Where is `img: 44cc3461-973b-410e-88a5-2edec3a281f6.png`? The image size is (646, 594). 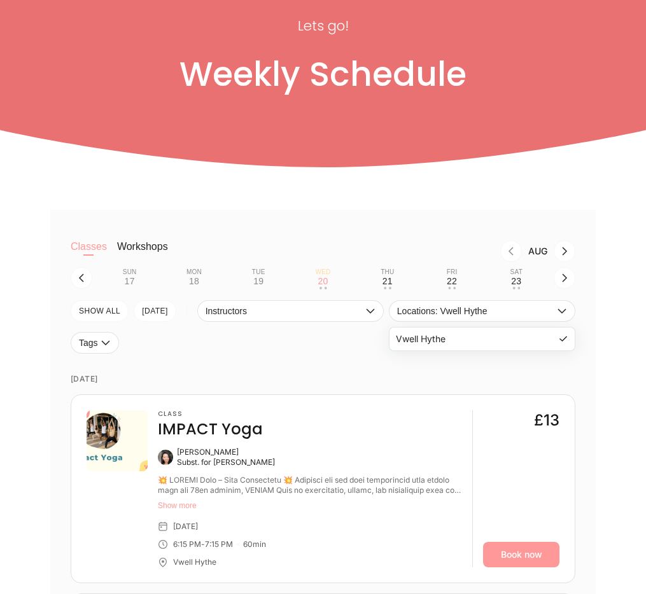 img: 44cc3461-973b-410e-88a5-2edec3a281f6.png is located at coordinates (117, 441).